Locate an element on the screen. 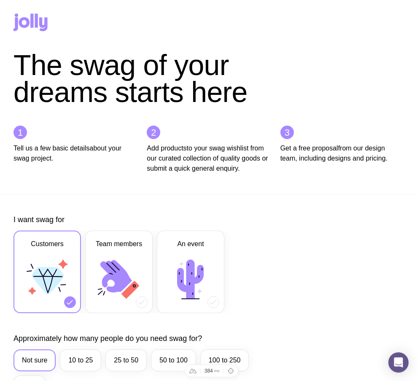 Image resolution: width=417 pixels, height=381 pixels. label: Approximately how many people do you need swag for? is located at coordinates (107, 338).